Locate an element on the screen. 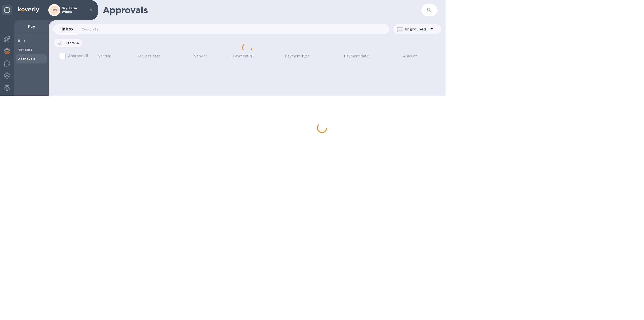 This screenshot has width=644, height=320. b: DW is located at coordinates (55, 10).